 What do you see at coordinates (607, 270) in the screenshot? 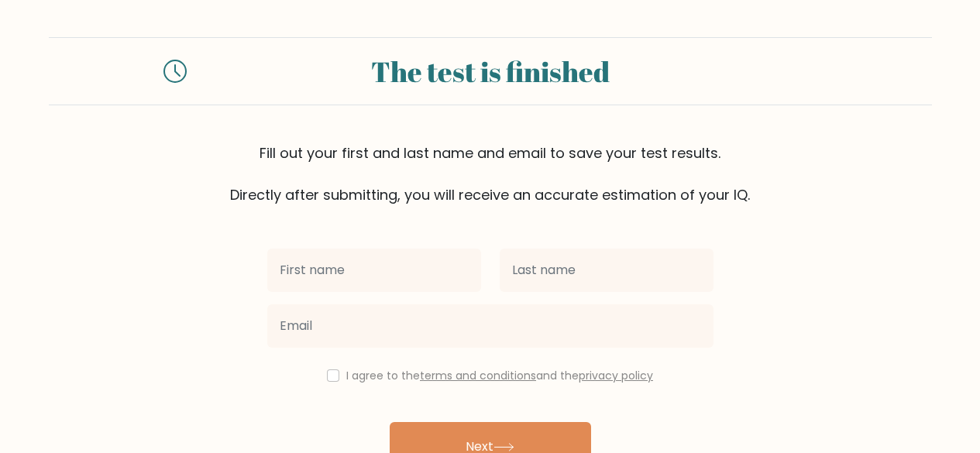
I see `input: Last name` at bounding box center [607, 270].